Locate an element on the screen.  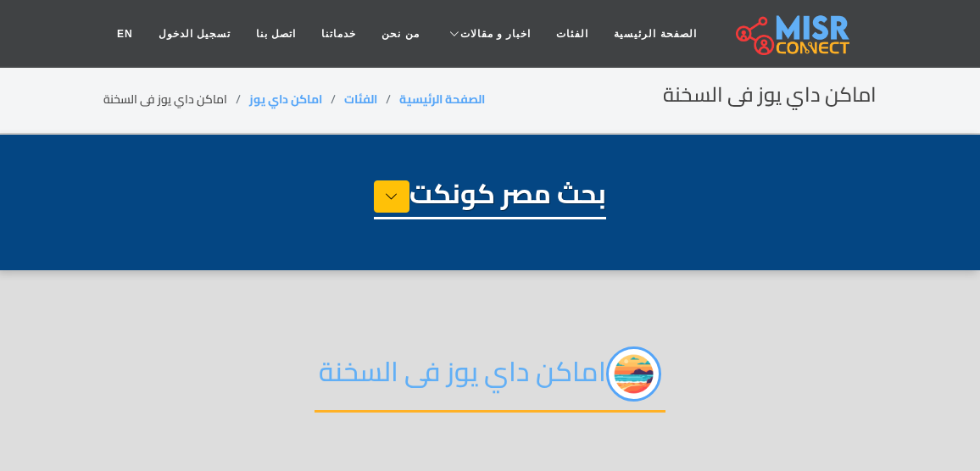
a: EN is located at coordinates (125, 34).